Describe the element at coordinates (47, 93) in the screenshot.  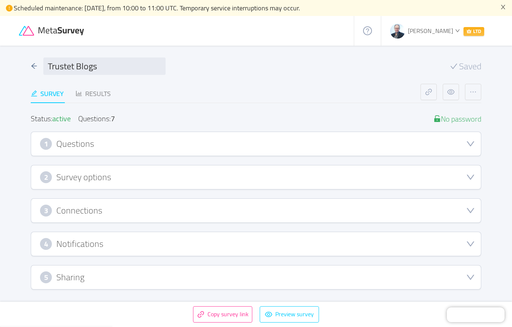
I see `div: Survey` at that location.